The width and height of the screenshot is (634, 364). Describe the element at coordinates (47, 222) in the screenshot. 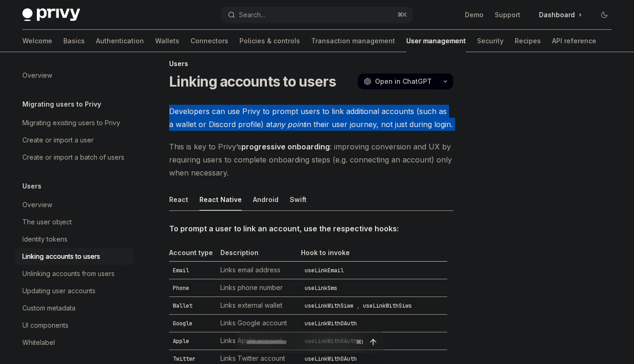

I see `div: The user object` at that location.